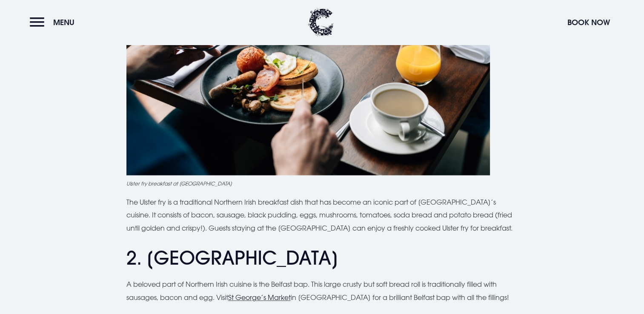  I want to click on img: Clandeboye Lodge, so click(321, 22).